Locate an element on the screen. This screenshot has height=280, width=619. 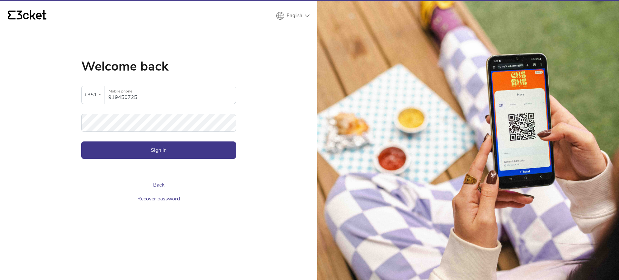
label: Password is located at coordinates (159, 119).